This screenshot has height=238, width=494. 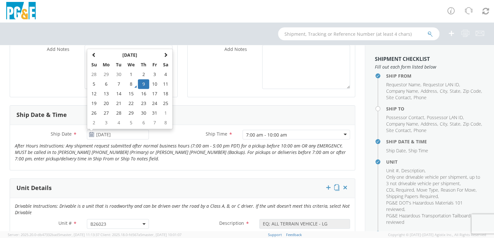 I want to click on span: Reason For Move, so click(x=458, y=190).